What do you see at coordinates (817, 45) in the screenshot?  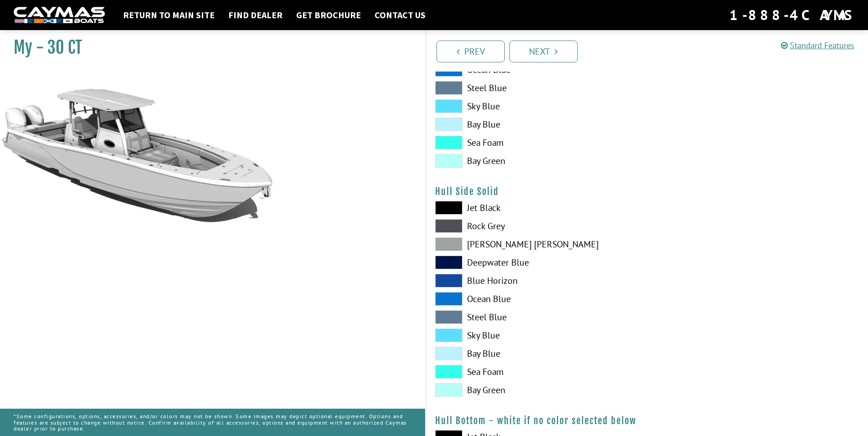 I see `a: Standard Features` at bounding box center [817, 45].